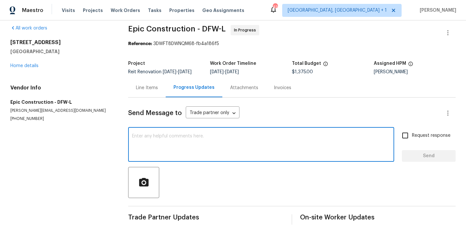 The width and height of the screenshot is (466, 235). I want to click on span: Projects, so click(93, 10).